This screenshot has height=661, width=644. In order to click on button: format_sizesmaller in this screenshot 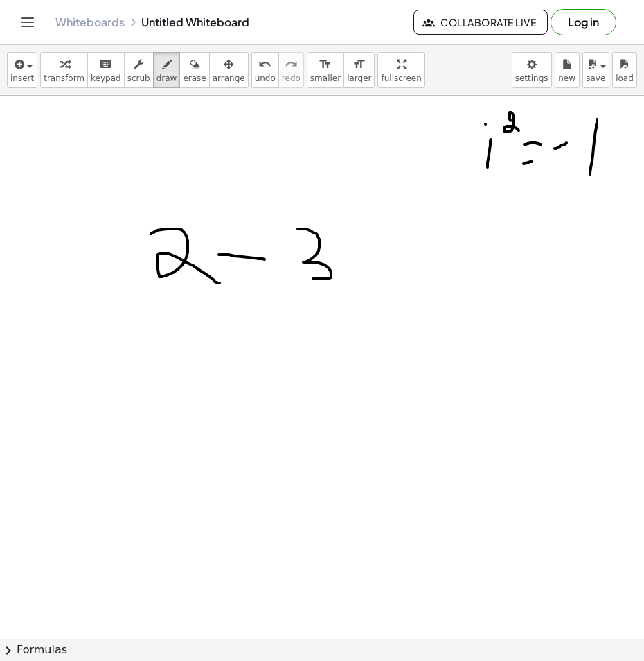, I will do `click(326, 70)`.